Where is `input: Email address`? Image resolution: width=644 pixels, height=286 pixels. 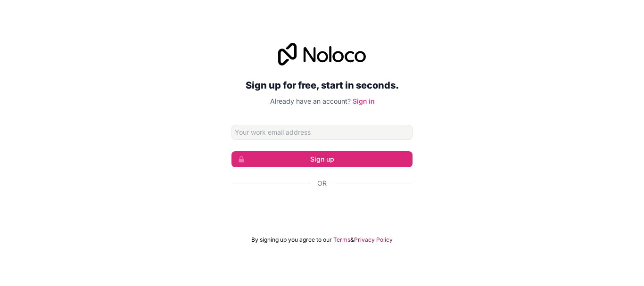
input: Email address is located at coordinates (322, 132).